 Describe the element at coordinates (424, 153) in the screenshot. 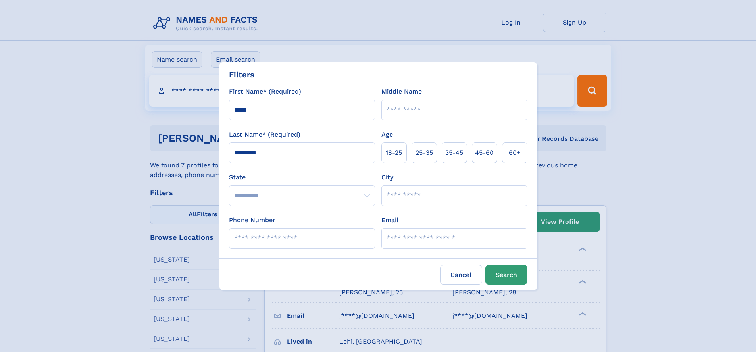

I see `span: 25‑35` at that location.